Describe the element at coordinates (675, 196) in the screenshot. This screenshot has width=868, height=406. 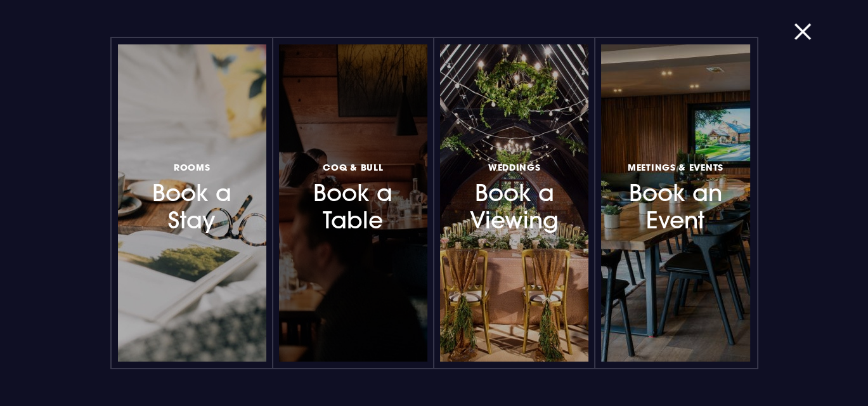
I see `h3: Book an Event` at that location.